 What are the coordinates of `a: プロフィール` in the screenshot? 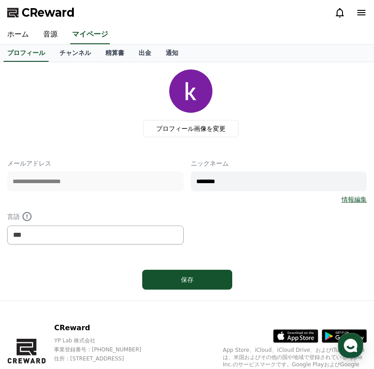 It's located at (26, 53).